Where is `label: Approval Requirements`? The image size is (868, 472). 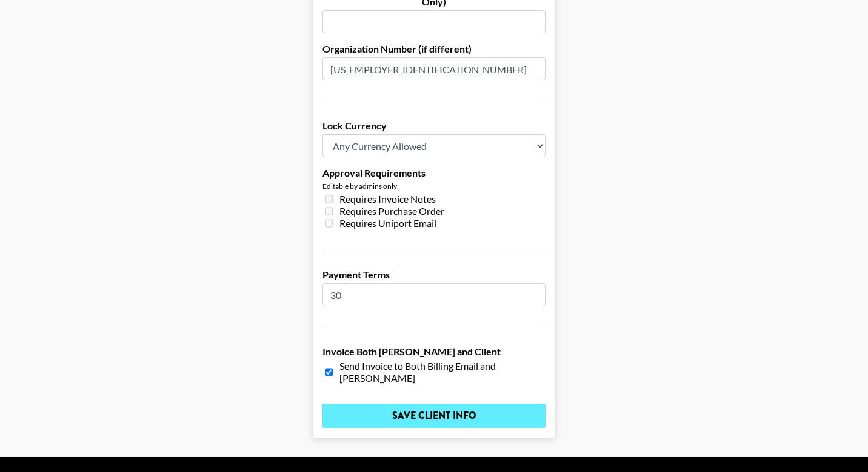
label: Approval Requirements is located at coordinates (434, 173).